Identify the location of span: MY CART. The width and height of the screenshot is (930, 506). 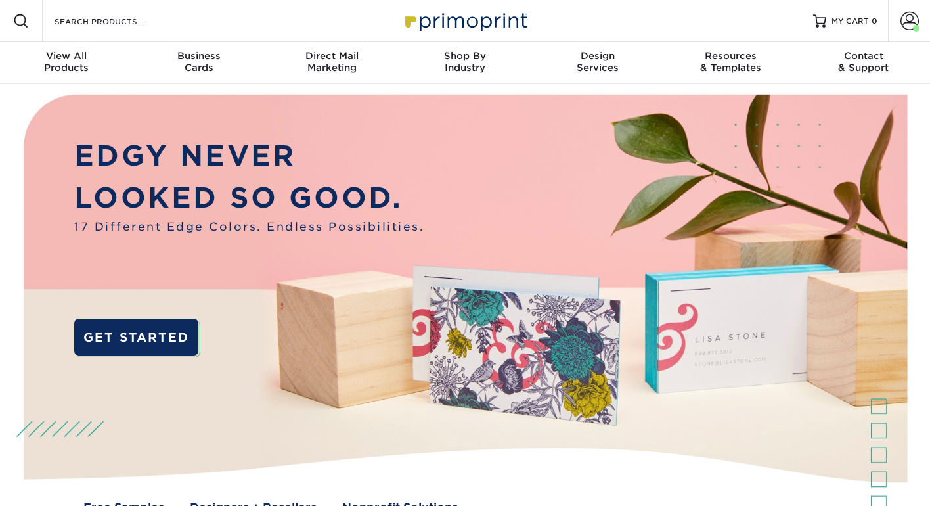
(850, 21).